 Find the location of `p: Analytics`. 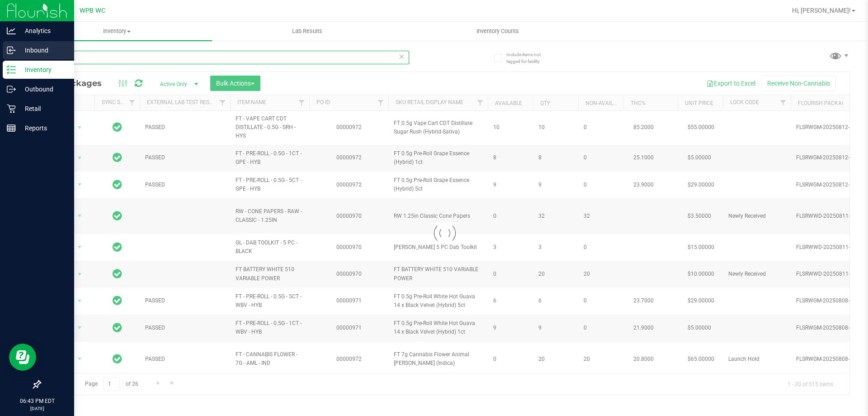

p: Analytics is located at coordinates (43, 31).